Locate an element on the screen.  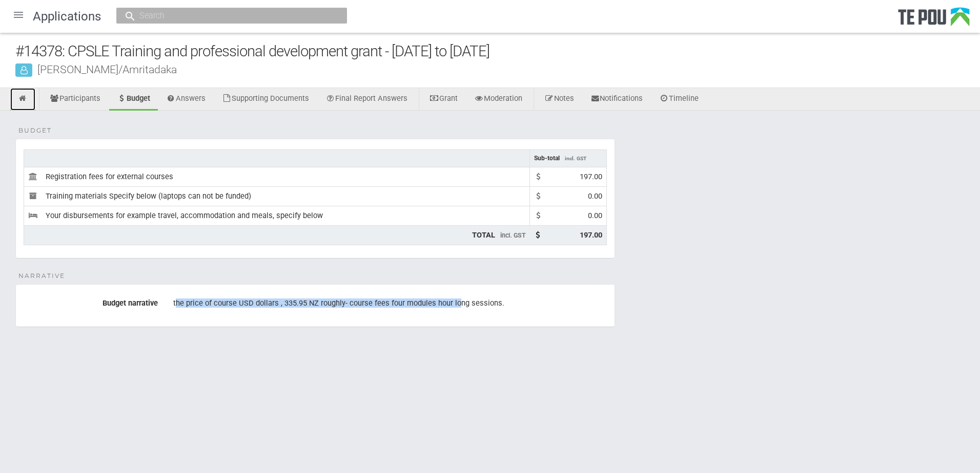
a: Supporting Documents is located at coordinates (265, 99).